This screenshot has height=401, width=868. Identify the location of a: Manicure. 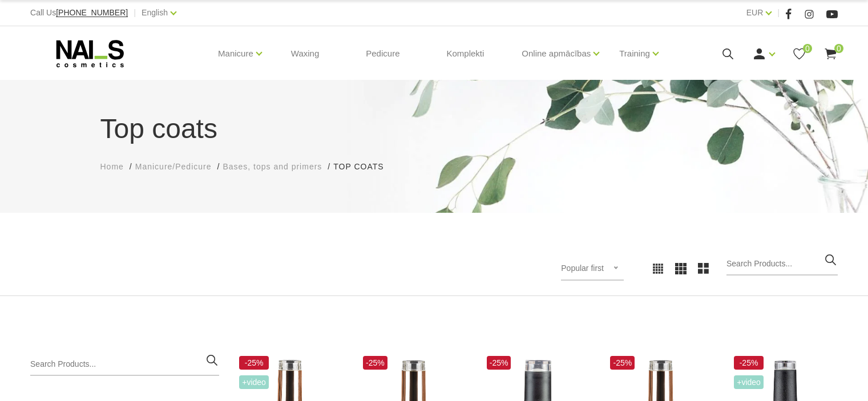
(236, 54).